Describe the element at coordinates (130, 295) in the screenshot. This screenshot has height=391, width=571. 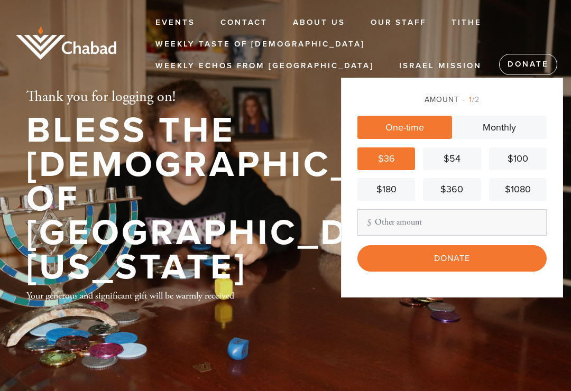
I see `div: Your generous and significant gift will be warmly received` at that location.